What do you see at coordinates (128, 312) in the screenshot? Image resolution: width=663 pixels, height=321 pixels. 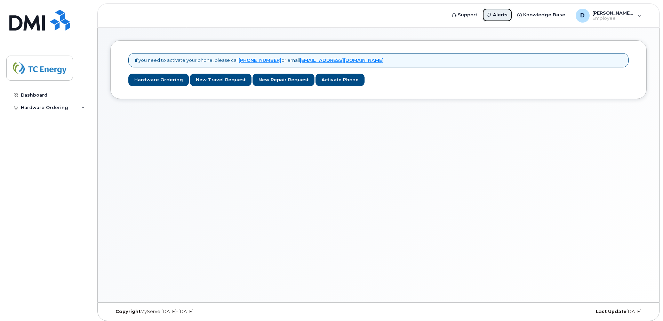 I see `strong: Copyright` at bounding box center [128, 312].